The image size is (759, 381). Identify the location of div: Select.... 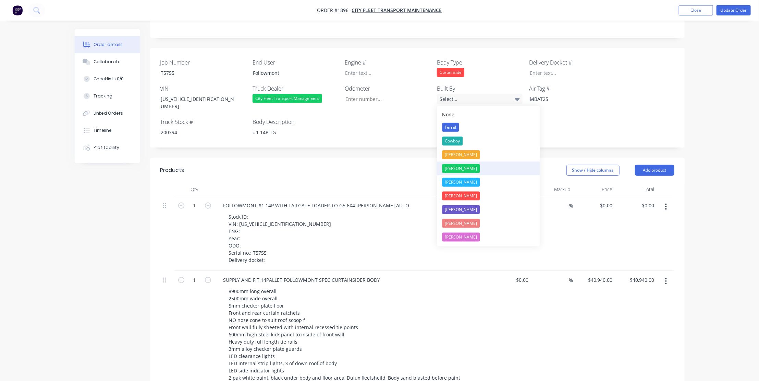
(480, 99).